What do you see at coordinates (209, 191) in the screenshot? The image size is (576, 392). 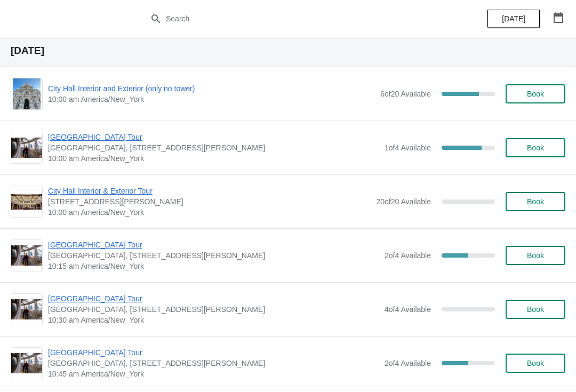 I see `span: City Hall Interior & Exterior Tour` at bounding box center [209, 191].